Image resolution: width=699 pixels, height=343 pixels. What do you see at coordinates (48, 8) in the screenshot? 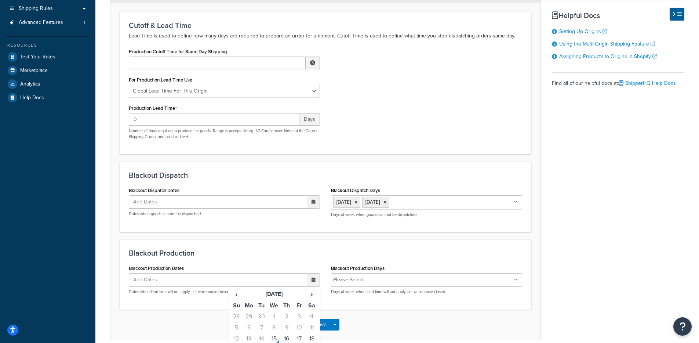
I see `li: Shipping Rules` at bounding box center [48, 8].